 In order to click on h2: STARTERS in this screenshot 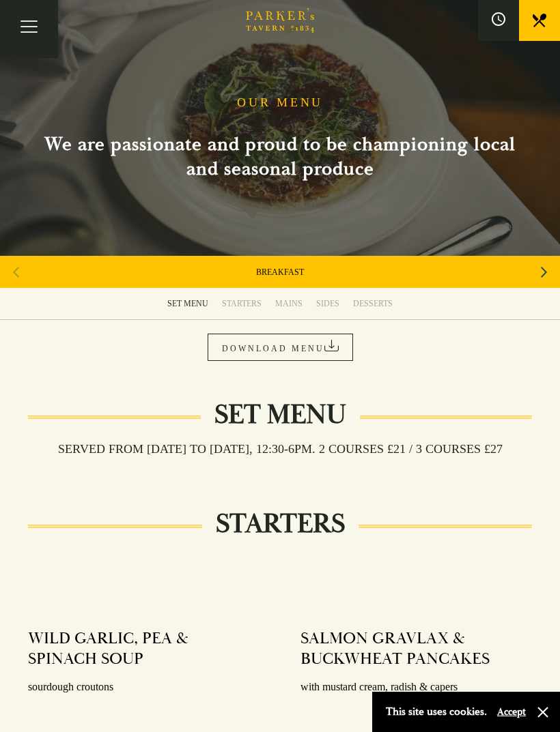, I will do `click(280, 524)`.